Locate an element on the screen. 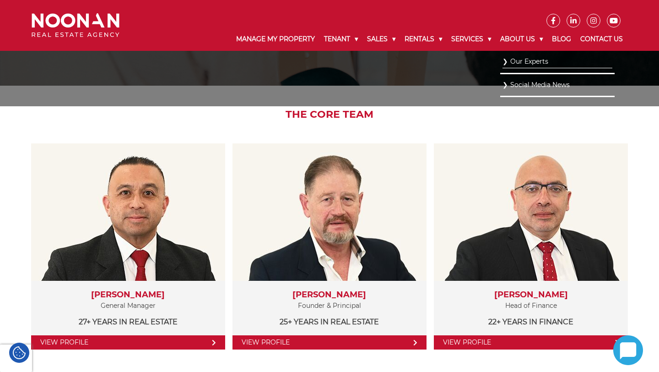 The image size is (659, 372). p: Founder & Principal is located at coordinates (329, 305).